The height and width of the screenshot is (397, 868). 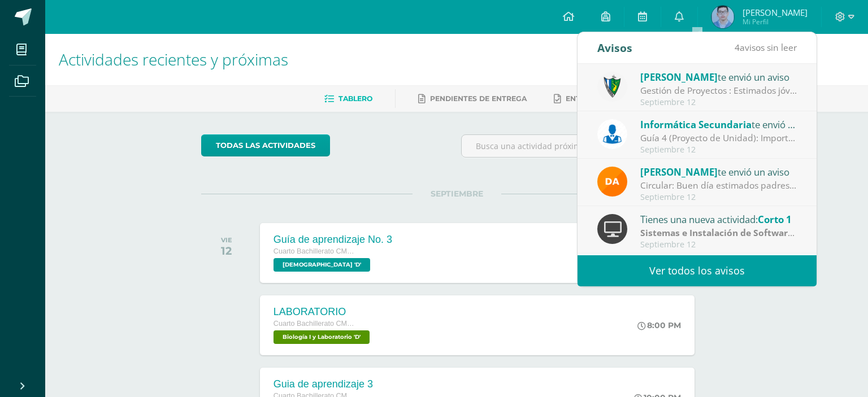 What do you see at coordinates (266, 145) in the screenshot?
I see `a: todas las Actividades` at bounding box center [266, 145].